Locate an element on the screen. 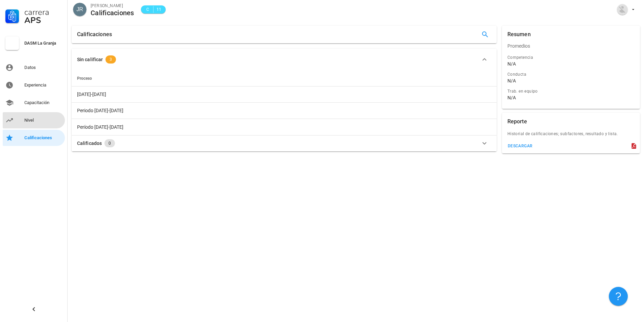  div: Carrera is located at coordinates (43, 12).